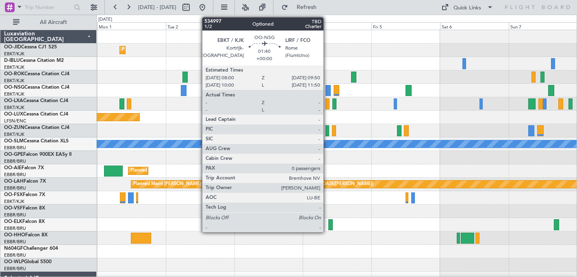 This screenshot has height=277, width=577. What do you see at coordinates (13, 114) in the screenshot?
I see `span: OO-LUX` at bounding box center [13, 114].